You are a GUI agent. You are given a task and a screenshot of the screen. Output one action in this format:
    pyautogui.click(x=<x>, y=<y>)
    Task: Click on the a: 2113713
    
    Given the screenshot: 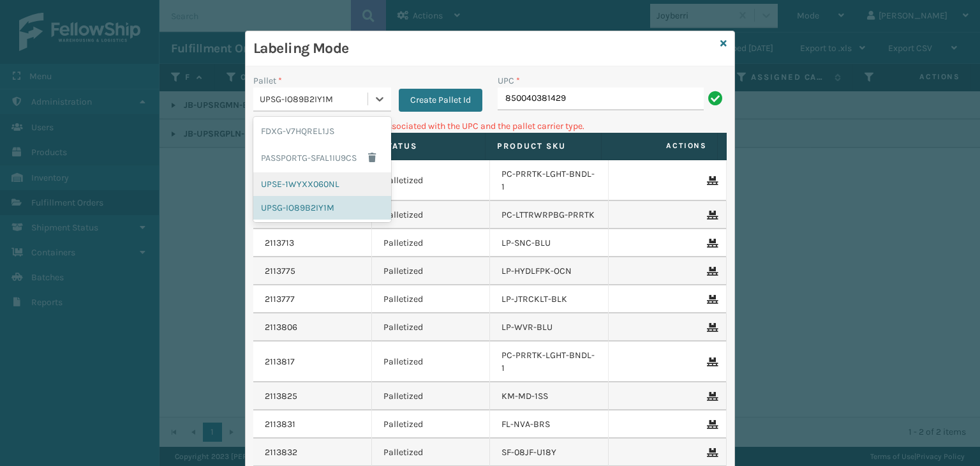 What is the action you would take?
    pyautogui.click(x=279, y=243)
    